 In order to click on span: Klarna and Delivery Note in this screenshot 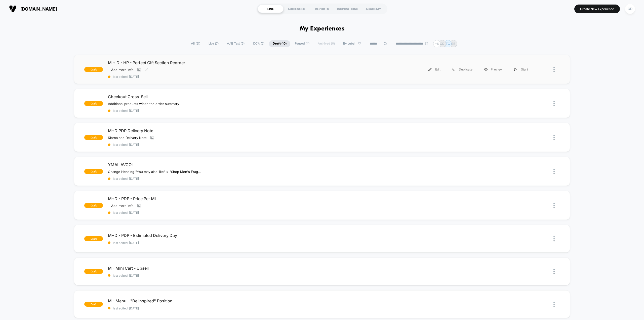, I will do `click(127, 137)`.